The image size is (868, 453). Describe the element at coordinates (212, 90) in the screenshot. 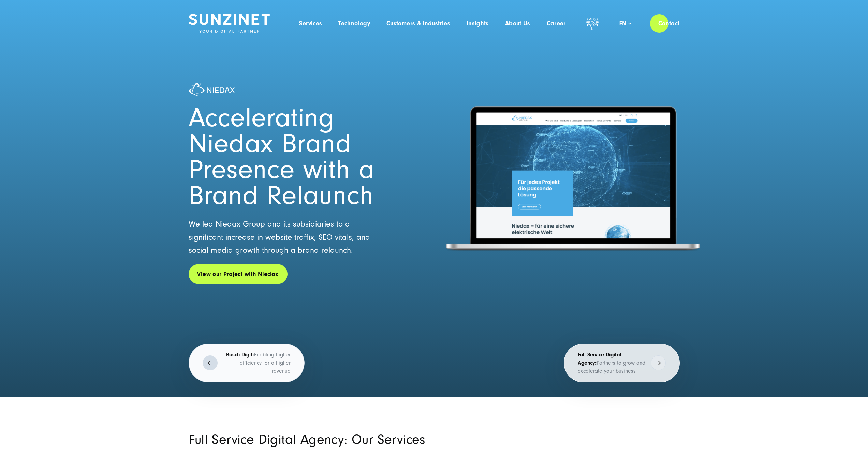

I see `img: niedax-logo 1` at that location.